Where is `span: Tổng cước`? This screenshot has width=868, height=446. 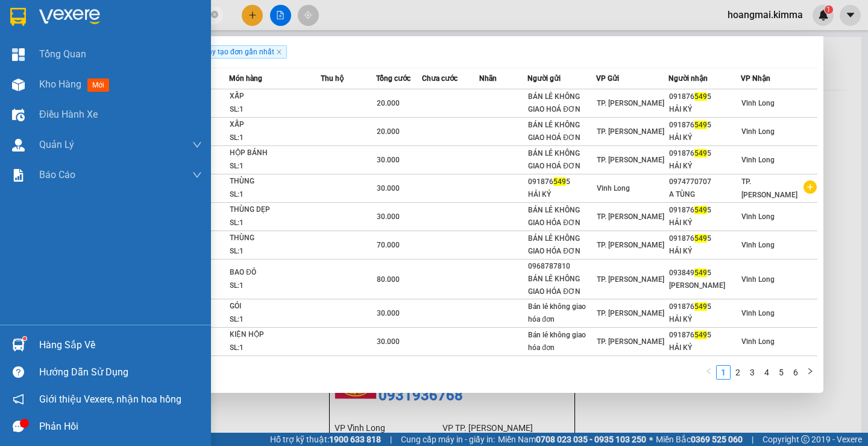 span: Tổng cước is located at coordinates (393, 79).